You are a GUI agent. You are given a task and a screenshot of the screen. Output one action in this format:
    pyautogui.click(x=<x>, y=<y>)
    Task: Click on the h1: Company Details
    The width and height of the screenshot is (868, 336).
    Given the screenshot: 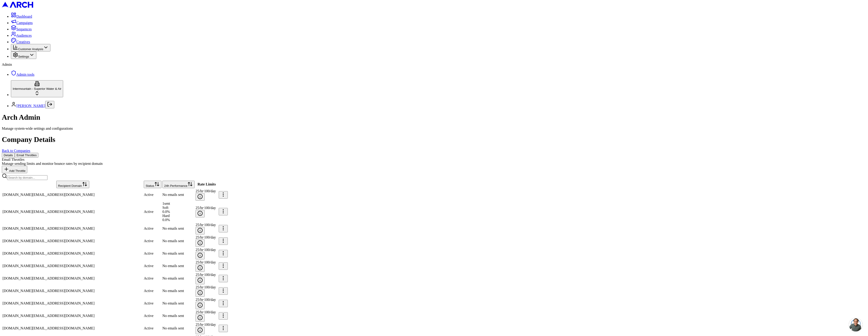 What is the action you would take?
    pyautogui.click(x=434, y=140)
    